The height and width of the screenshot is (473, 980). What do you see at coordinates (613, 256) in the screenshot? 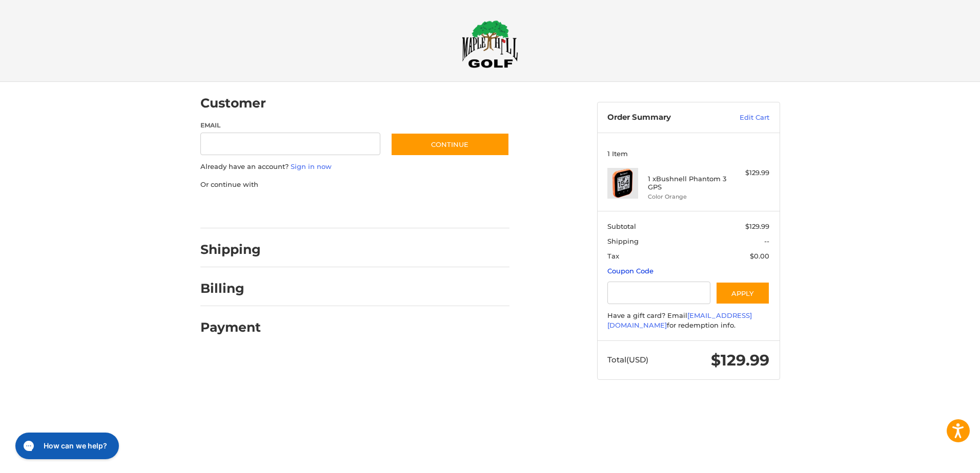
I see `span: Tax` at bounding box center [613, 256].